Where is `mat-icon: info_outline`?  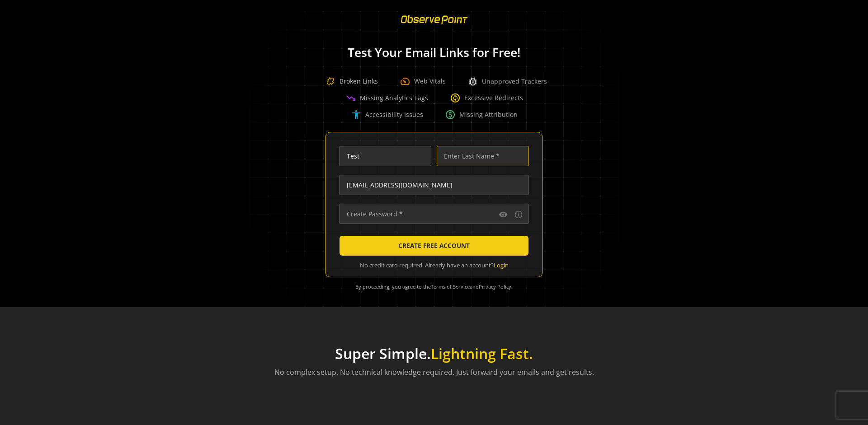 mat-icon: info_outline is located at coordinates (519, 214).